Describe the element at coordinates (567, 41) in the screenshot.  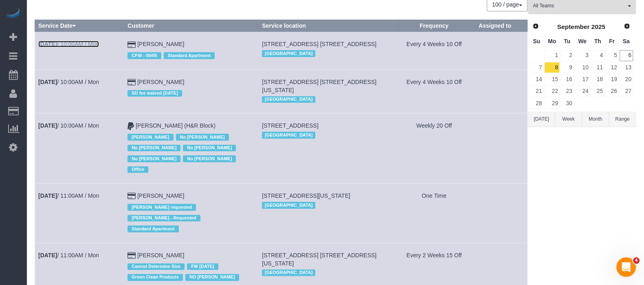
I see `span: Tuesday` at that location.